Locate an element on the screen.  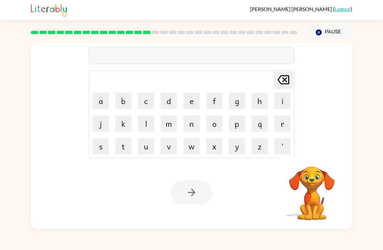
button: z is located at coordinates (260, 146).